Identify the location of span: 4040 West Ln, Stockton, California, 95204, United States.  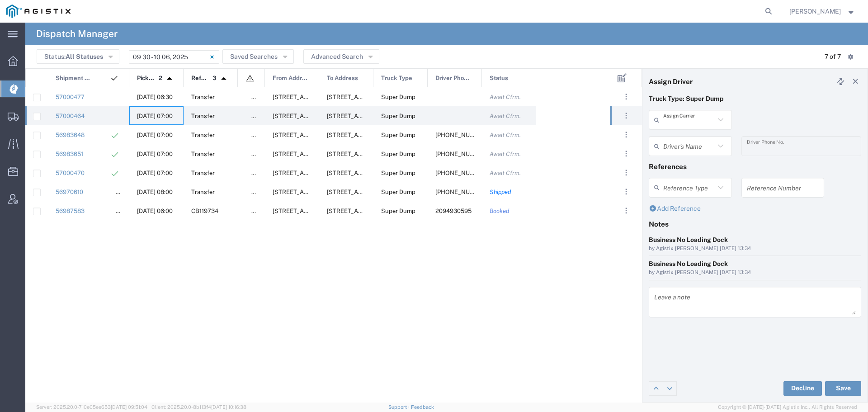
(372, 211).